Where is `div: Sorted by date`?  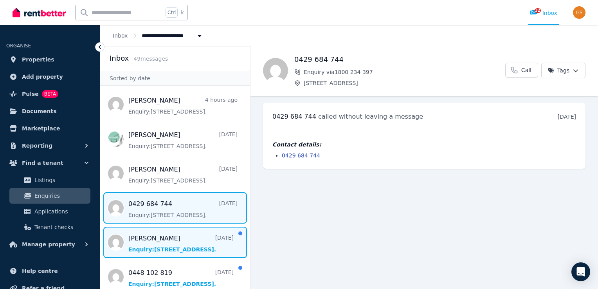
div: Sorted by date is located at coordinates (175, 78).